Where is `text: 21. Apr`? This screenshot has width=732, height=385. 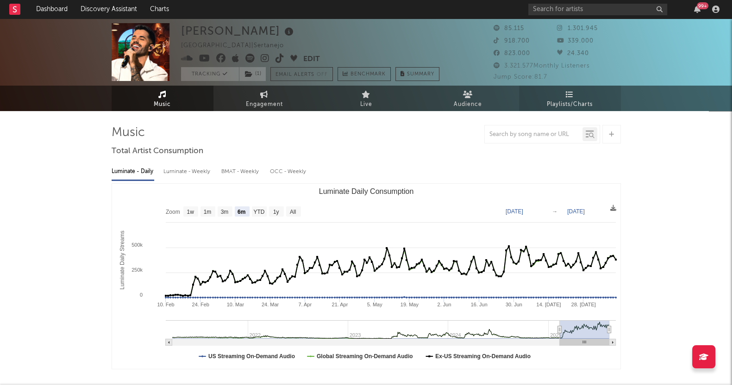 text: 21. Apr is located at coordinates (340, 305).